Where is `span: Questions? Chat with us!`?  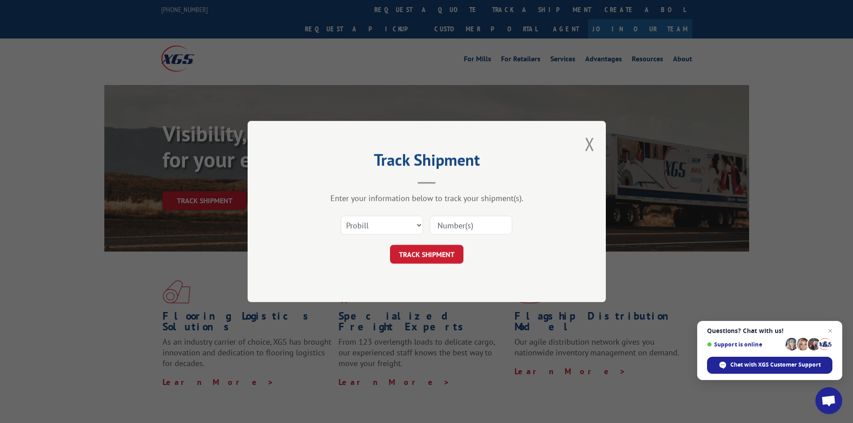 span: Questions? Chat with us! is located at coordinates (770, 331).